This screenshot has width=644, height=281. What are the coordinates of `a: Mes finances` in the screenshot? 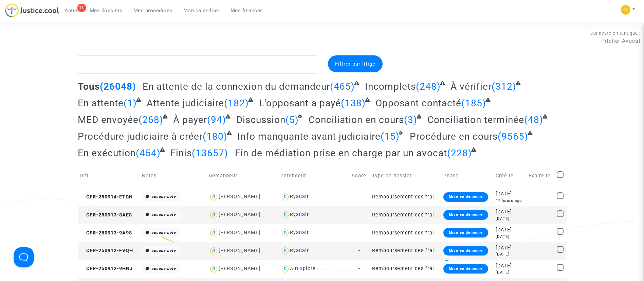 It's located at (247, 10).